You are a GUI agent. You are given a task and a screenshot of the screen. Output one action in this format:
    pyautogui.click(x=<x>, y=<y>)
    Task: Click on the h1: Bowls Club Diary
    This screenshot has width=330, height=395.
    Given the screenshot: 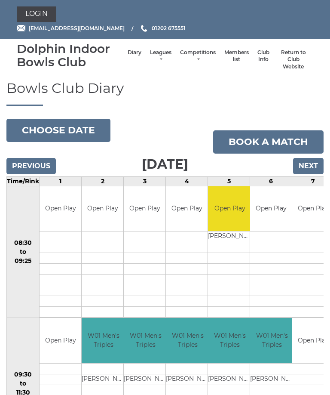 What is the action you would take?
    pyautogui.click(x=165, y=93)
    